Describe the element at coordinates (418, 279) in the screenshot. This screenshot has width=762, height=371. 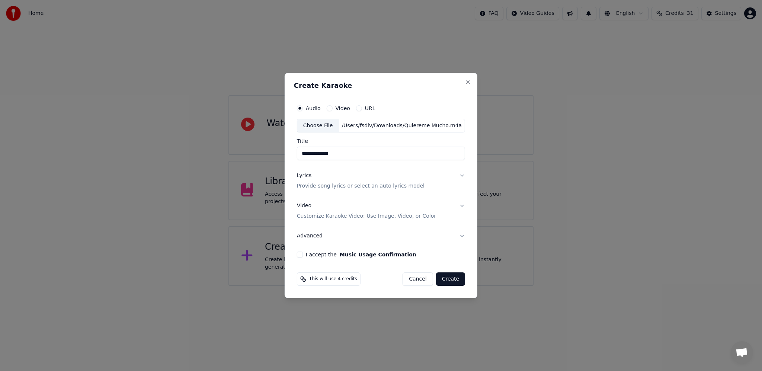
I see `button: Cancel` at that location.